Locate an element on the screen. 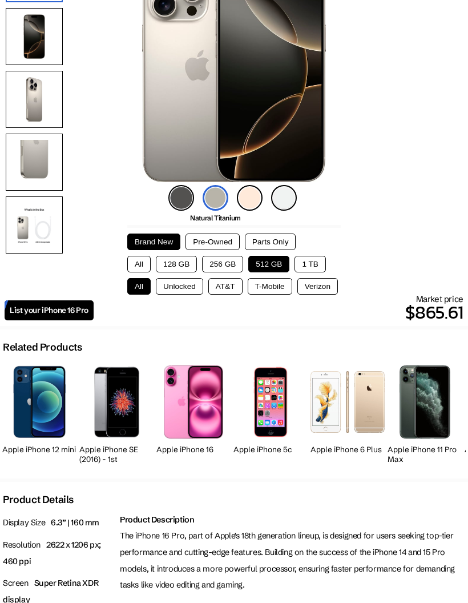  img: iPhone 11 Pro Max is located at coordinates (425, 402).